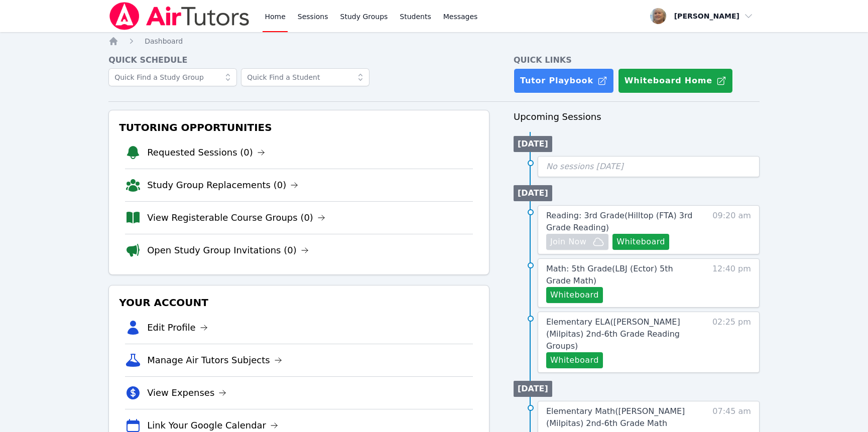 This screenshot has width=868, height=432. I want to click on input: Quick Find a Study Group, so click(173, 77).